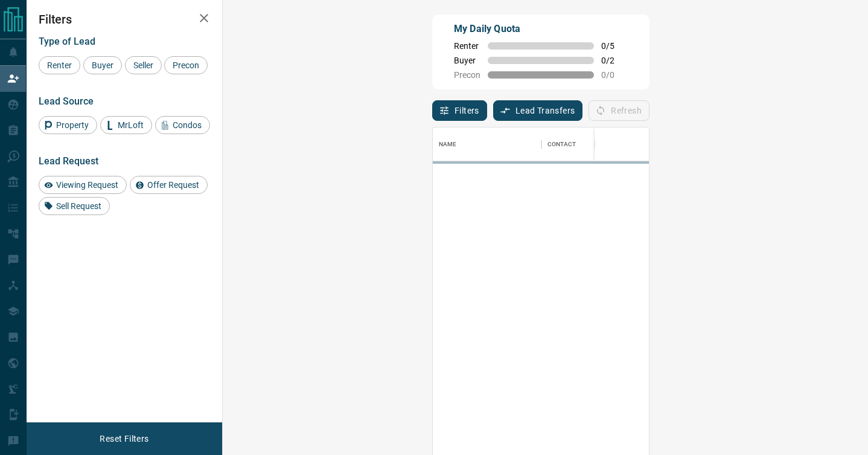 The width and height of the screenshot is (868, 455). Describe the element at coordinates (124, 19) in the screenshot. I see `h2: Filters` at that location.